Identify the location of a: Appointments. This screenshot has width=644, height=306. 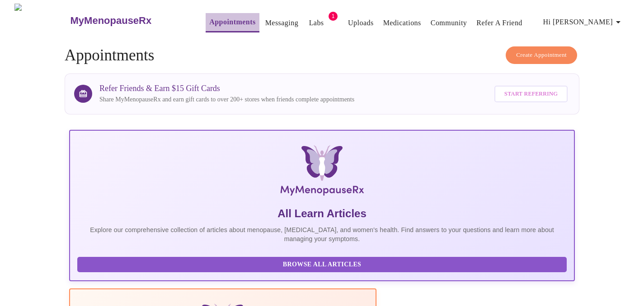
(232, 22).